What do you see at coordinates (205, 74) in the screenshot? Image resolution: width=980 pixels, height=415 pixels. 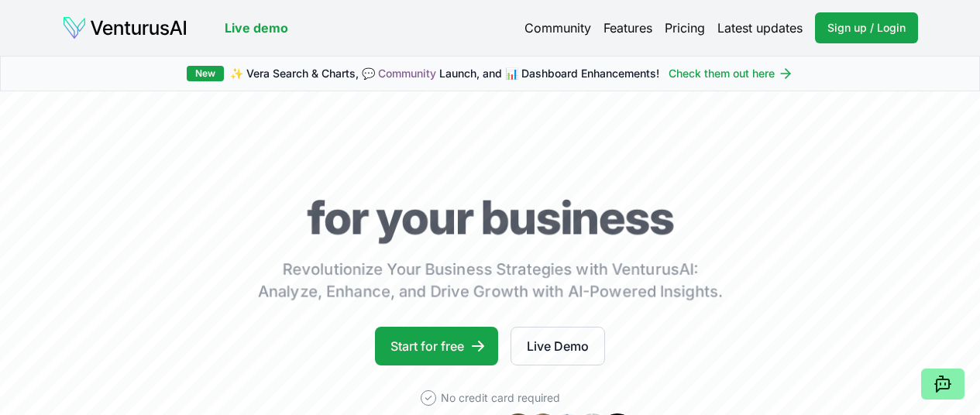 I see `div: New` at bounding box center [205, 74].